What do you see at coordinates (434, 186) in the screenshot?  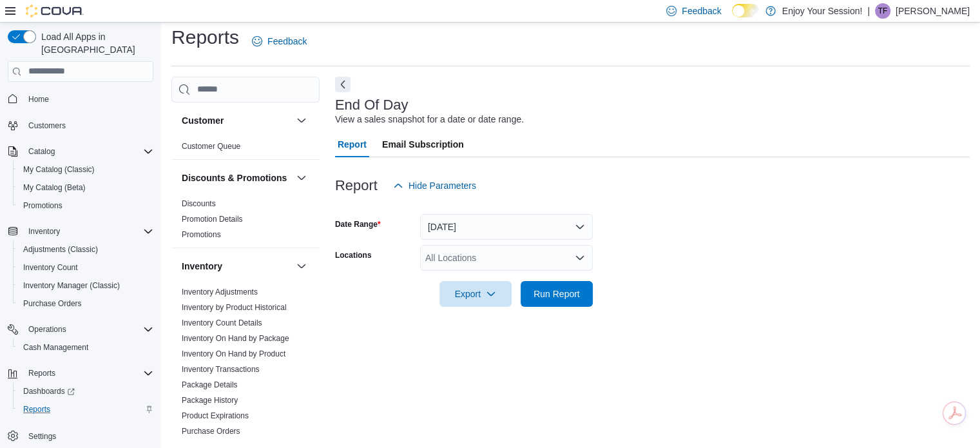 I see `button: Hide Parameters` at bounding box center [434, 186].